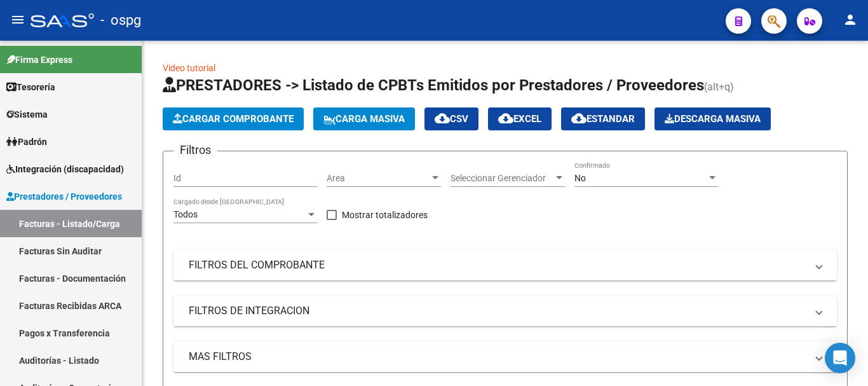  Describe the element at coordinates (378, 178) in the screenshot. I see `span: Area` at that location.